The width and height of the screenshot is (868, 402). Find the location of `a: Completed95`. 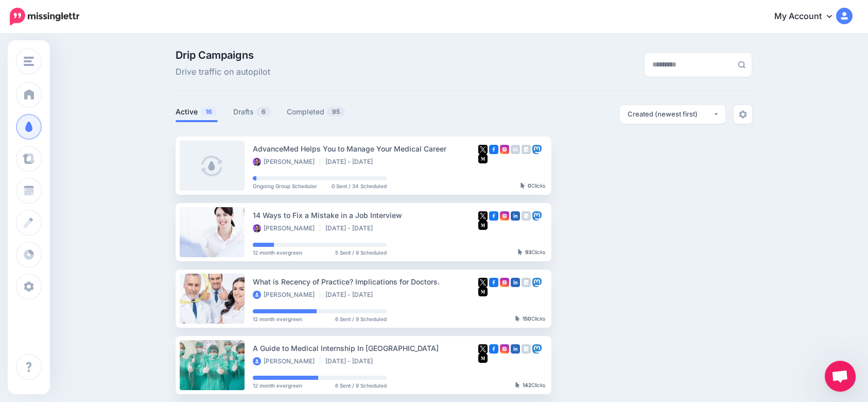

a: Completed95 is located at coordinates (316, 112).